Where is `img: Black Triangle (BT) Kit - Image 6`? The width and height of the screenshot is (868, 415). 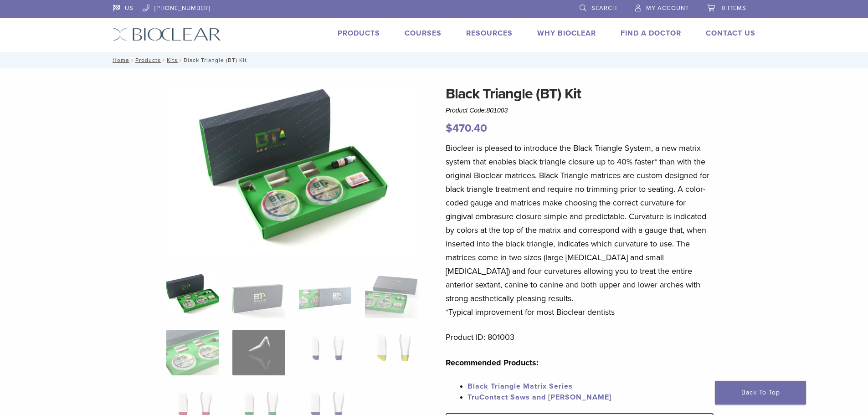
img: Black Triangle (BT) Kit - Image 6 is located at coordinates (258, 352).